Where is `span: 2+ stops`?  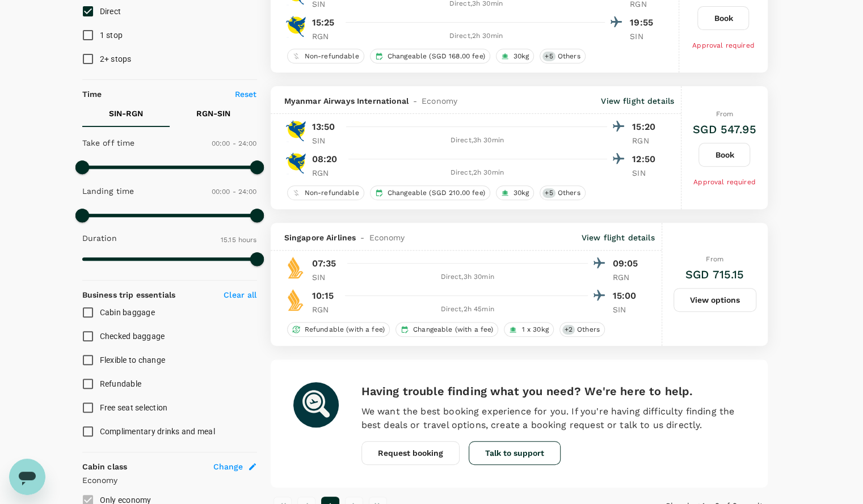
span: 2+ stops is located at coordinates (116, 59).